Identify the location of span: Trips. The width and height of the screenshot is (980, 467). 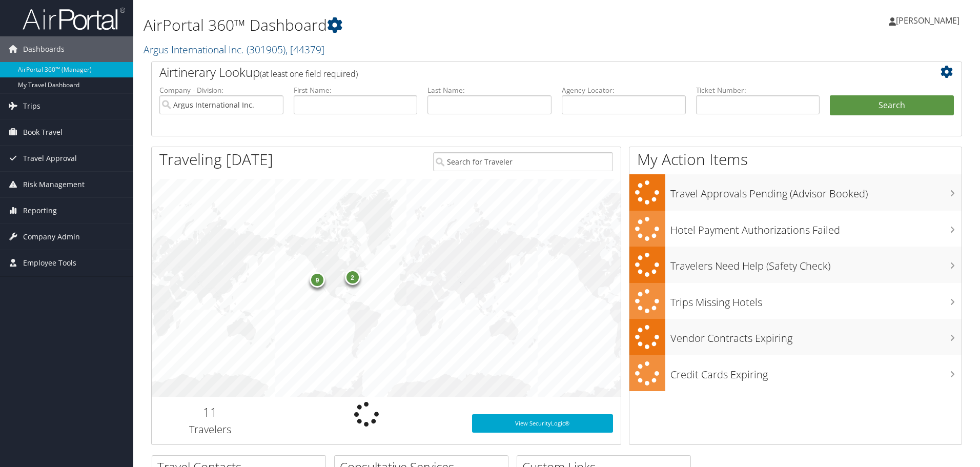
(32, 106).